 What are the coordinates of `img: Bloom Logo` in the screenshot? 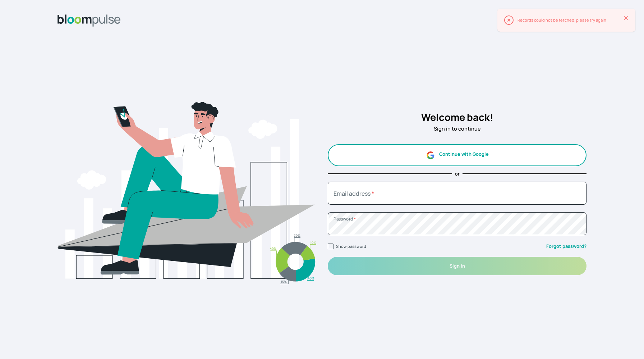 It's located at (89, 20).